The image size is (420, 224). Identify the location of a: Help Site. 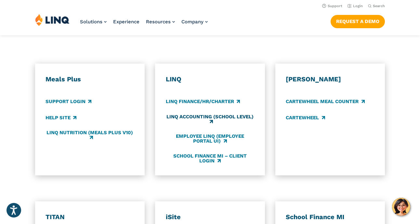
(61, 118).